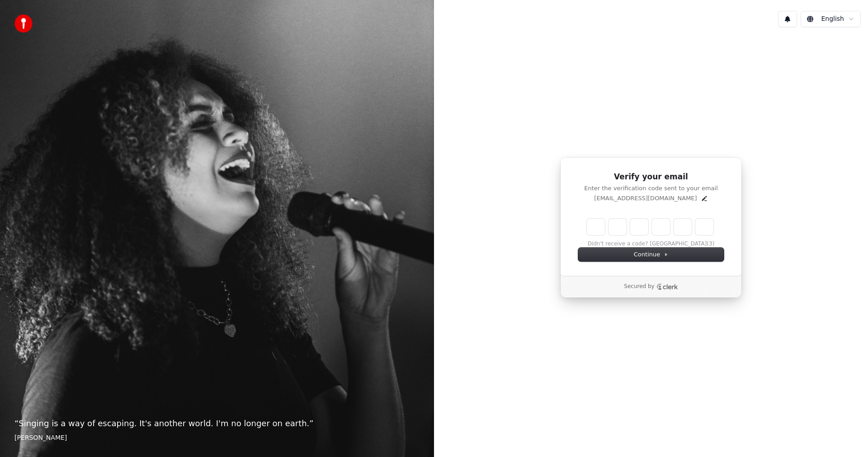 Image resolution: width=868 pixels, height=457 pixels. What do you see at coordinates (596, 227) in the screenshot?
I see `input: Enter verification code. Digit 1` at bounding box center [596, 227].